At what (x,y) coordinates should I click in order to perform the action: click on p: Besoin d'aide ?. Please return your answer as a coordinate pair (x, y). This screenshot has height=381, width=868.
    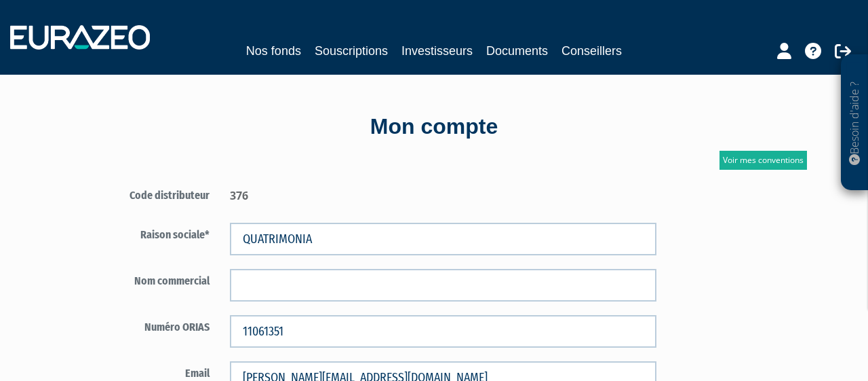
    Looking at the image, I should click on (854, 123).